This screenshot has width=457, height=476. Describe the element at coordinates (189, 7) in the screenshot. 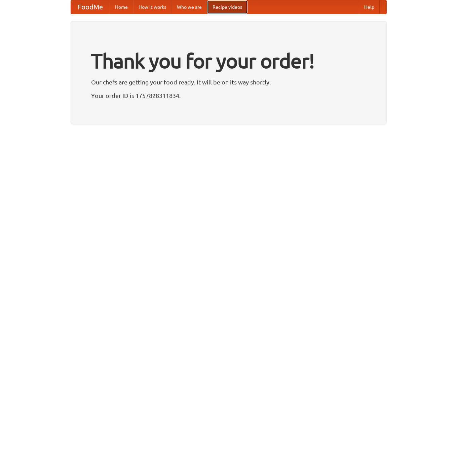

I see `a: Who we are` at that location.